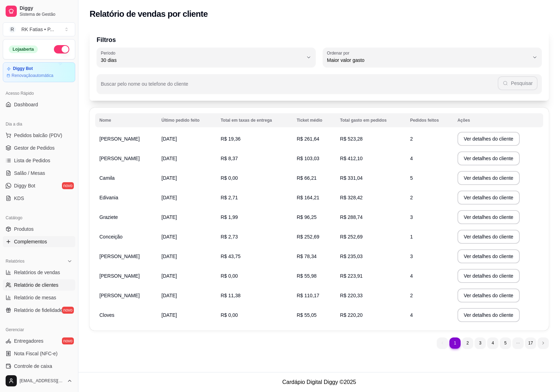 This screenshot has height=392, width=560. I want to click on label: Ordenar por, so click(339, 53).